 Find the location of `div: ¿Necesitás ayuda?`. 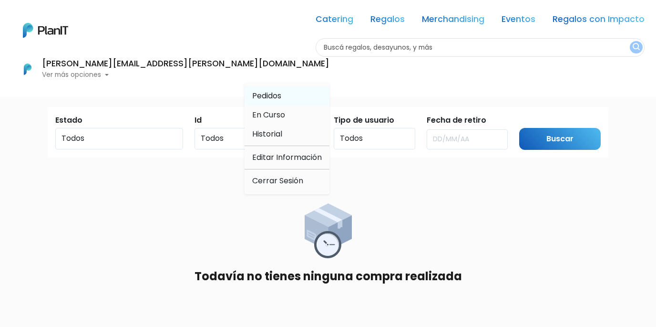

div: ¿Necesitás ayuda? is located at coordinates (93, 18).